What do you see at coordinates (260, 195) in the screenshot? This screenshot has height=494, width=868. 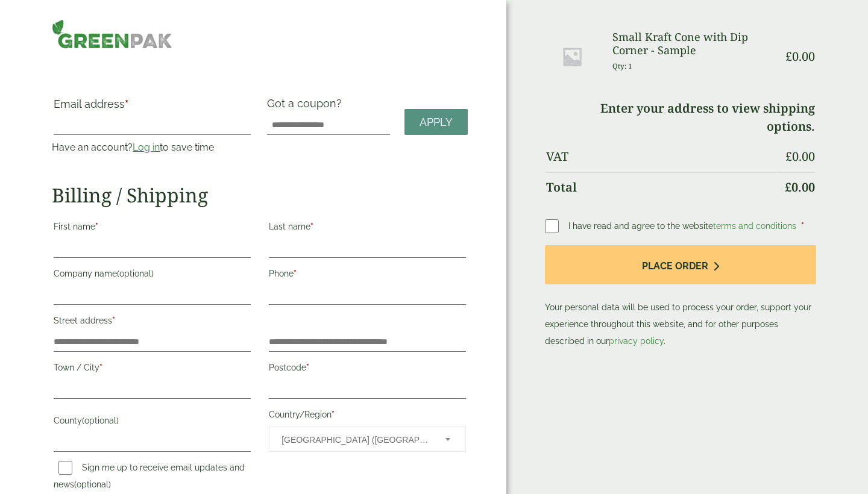 I see `h2: Billing / Shipping` at bounding box center [260, 195].